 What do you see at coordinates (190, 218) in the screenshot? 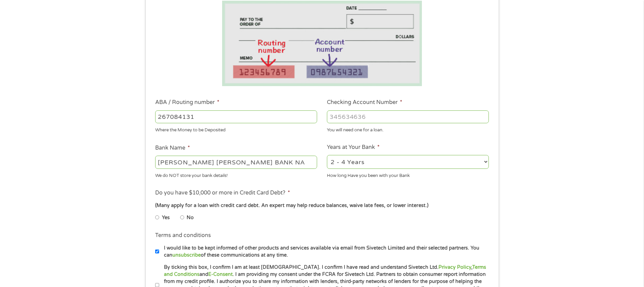
I see `label: No` at bounding box center [190, 218].